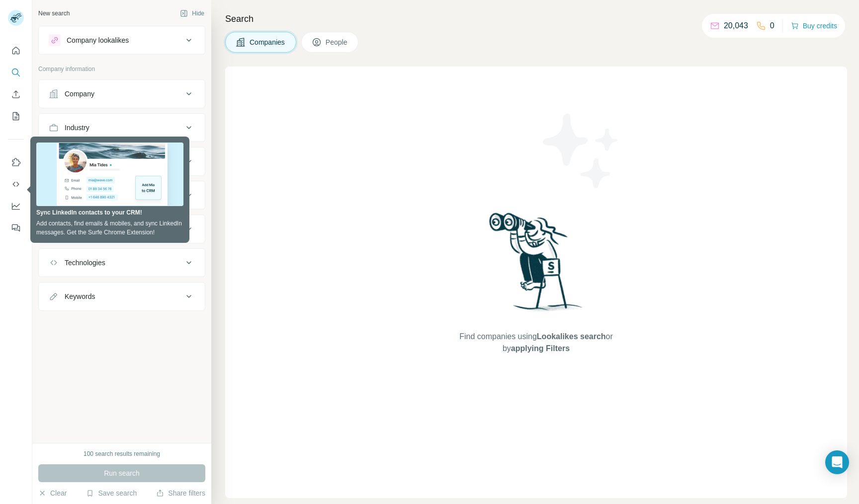  I want to click on div: Open Intercom Messenger, so click(837, 462).